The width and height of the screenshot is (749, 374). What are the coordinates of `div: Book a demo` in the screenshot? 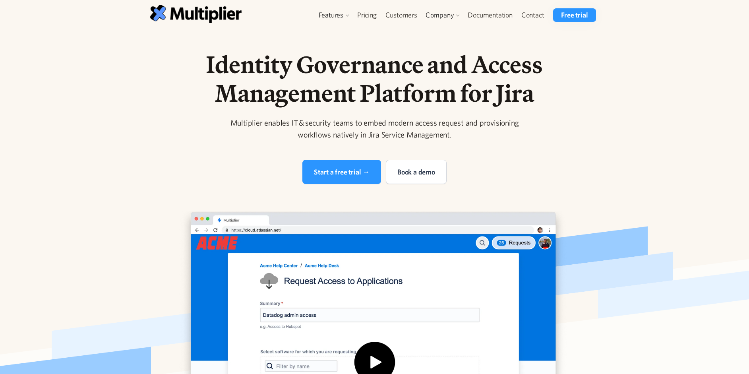 It's located at (416, 172).